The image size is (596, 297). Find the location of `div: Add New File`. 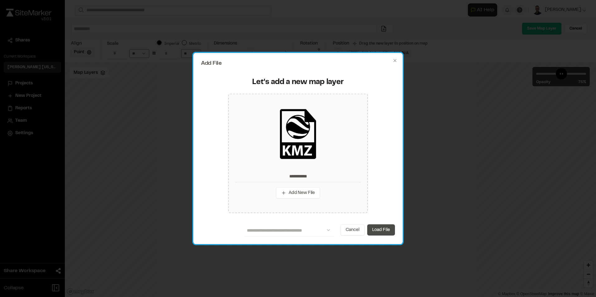

div: Add New File is located at coordinates (298, 153).